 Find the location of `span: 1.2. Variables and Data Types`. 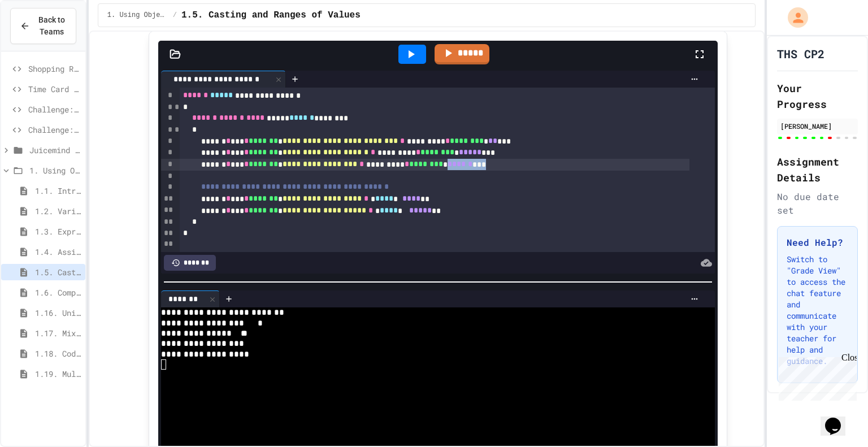

span: 1.2. Variables and Data Types is located at coordinates (58, 211).